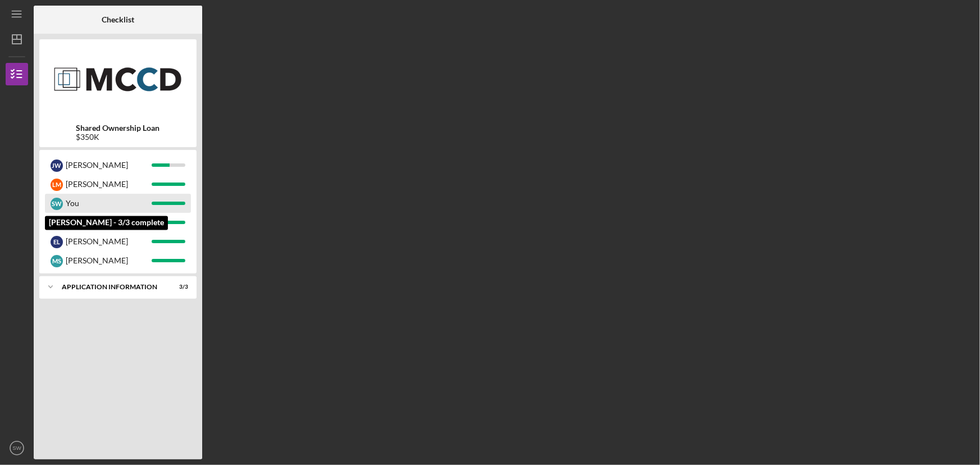  I want to click on div: $350K, so click(118, 137).